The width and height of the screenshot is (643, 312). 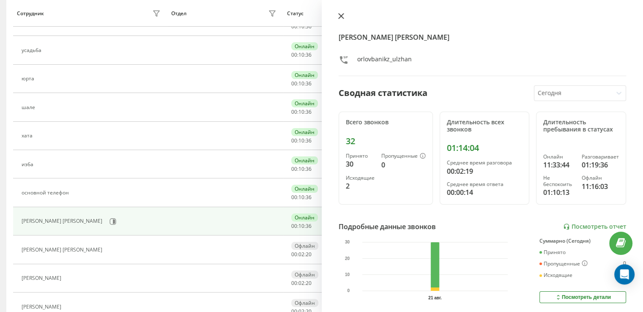 I want to click on div: Посмотреть детали, so click(x=583, y=297).